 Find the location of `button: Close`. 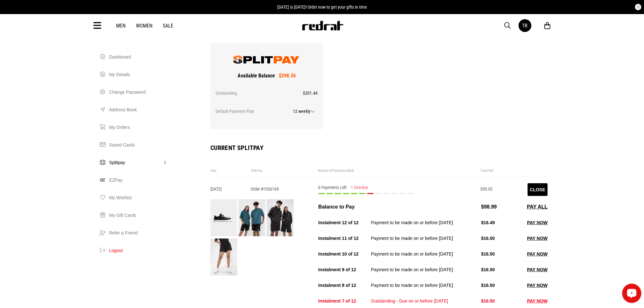

button: Close is located at coordinates (538, 190).